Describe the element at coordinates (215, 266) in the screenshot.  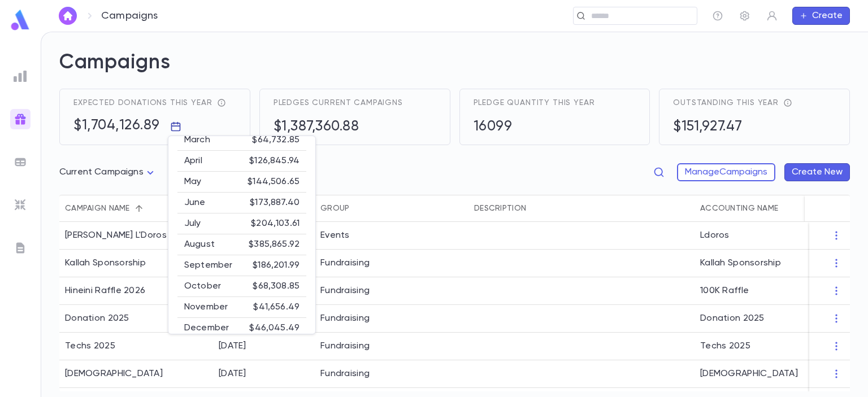
I see `p: September` at that location.